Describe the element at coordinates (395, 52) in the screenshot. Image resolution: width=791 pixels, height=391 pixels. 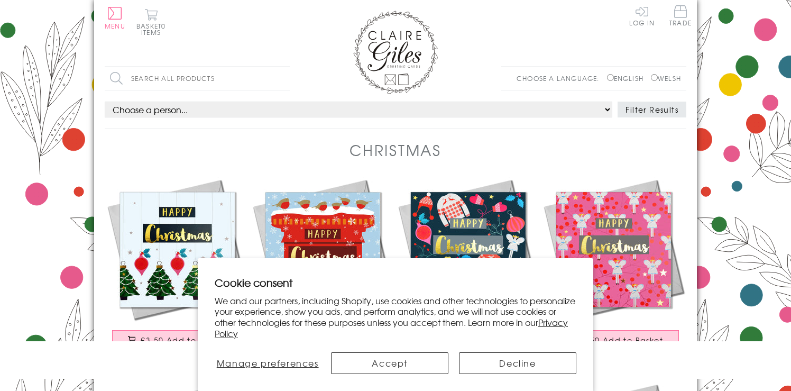
I see `img: Claire Giles Greetings Cards` at that location.